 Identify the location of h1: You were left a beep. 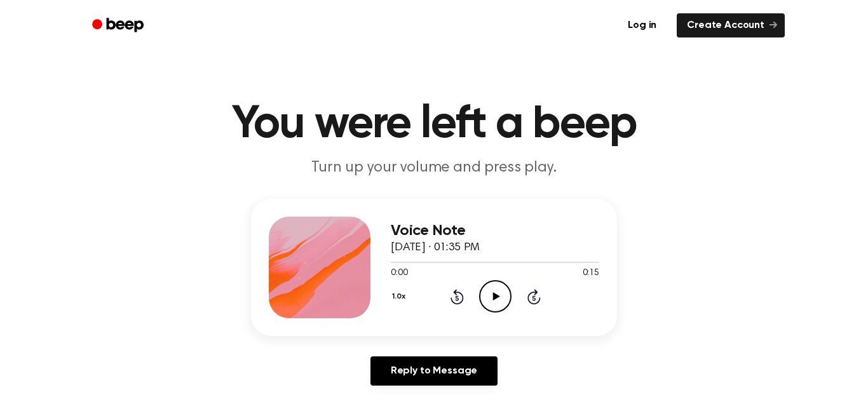
(434, 124).